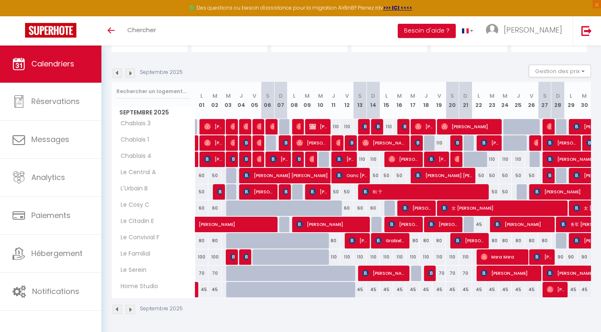 This screenshot has height=332, width=601. Describe the element at coordinates (503, 257) in the screenshot. I see `span: Msra Msra` at that location.